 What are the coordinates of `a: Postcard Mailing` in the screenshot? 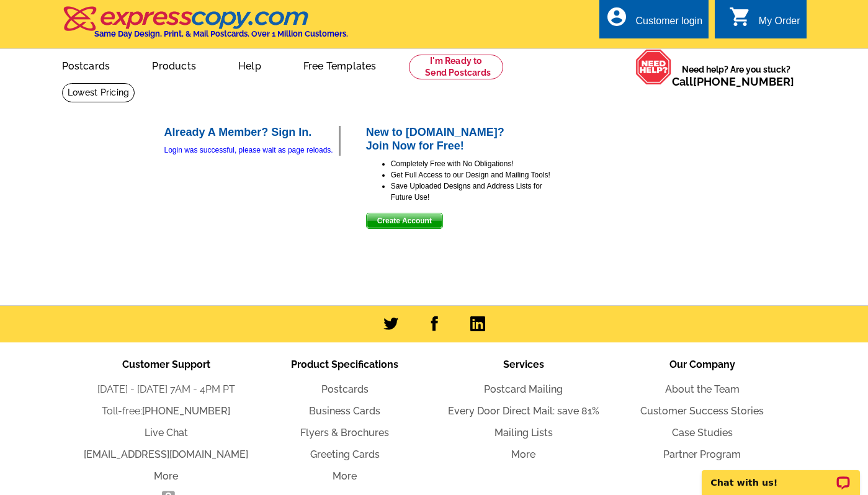 It's located at (523, 389).